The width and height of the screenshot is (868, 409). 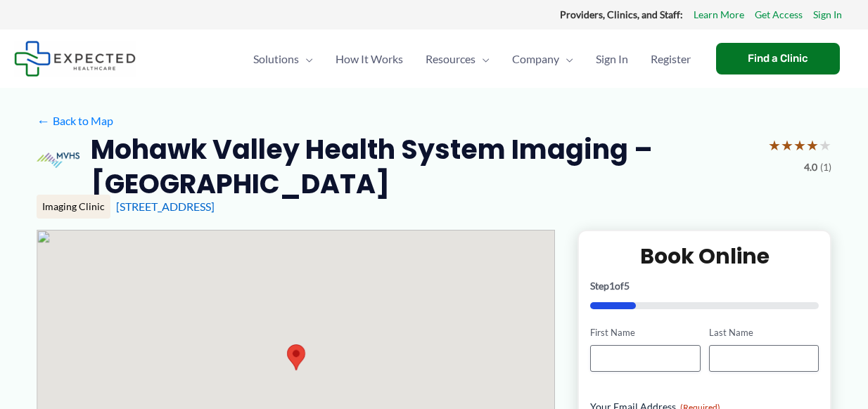 What do you see at coordinates (75, 58) in the screenshot?
I see `img: Expected Healthcare Logo - side, dark font, small` at bounding box center [75, 58].